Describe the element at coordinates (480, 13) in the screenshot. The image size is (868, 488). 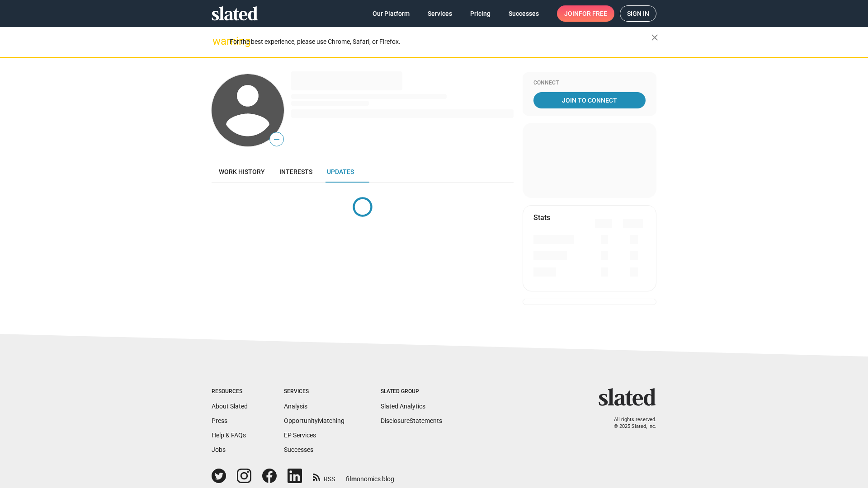
I see `span: Pricing` at that location.